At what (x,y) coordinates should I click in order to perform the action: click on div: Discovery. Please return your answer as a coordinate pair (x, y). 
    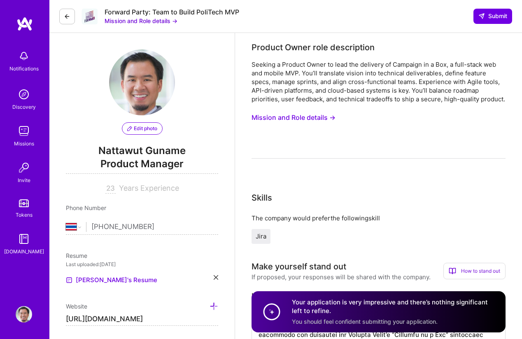
    Looking at the image, I should click on (24, 107).